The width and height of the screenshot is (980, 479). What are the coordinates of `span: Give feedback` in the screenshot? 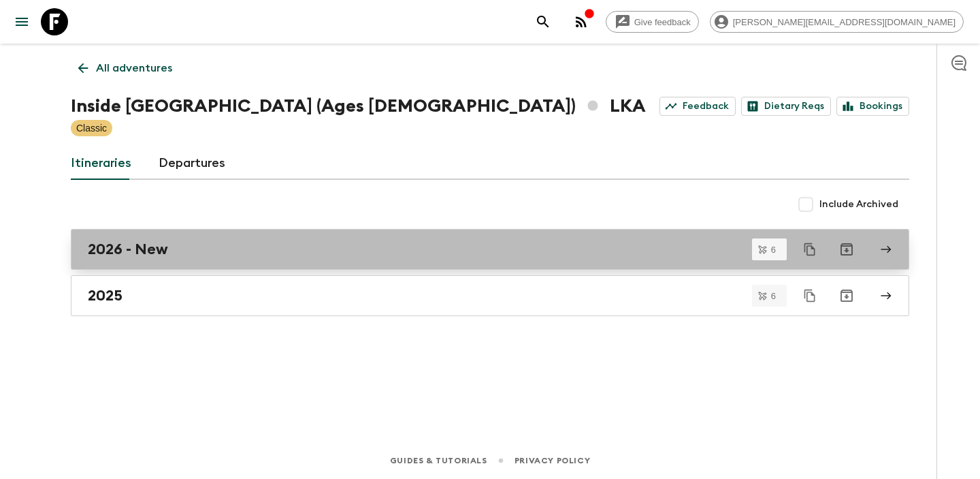 It's located at (662, 22).